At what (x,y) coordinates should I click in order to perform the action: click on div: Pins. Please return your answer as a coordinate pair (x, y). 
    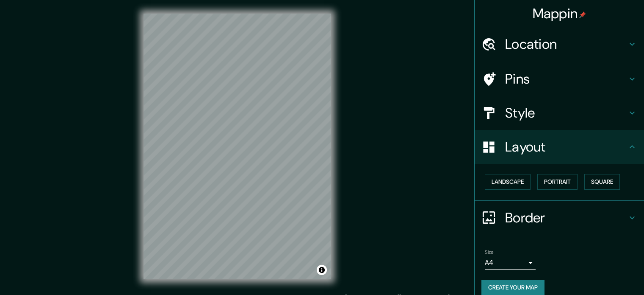
    Looking at the image, I should click on (560, 79).